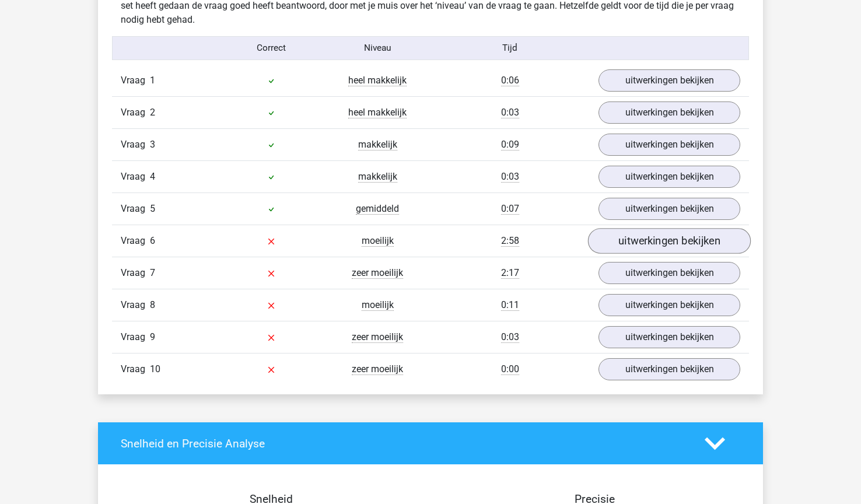 Image resolution: width=861 pixels, height=504 pixels. Describe the element at coordinates (156, 368) in the screenshot. I see `span: 10` at that location.